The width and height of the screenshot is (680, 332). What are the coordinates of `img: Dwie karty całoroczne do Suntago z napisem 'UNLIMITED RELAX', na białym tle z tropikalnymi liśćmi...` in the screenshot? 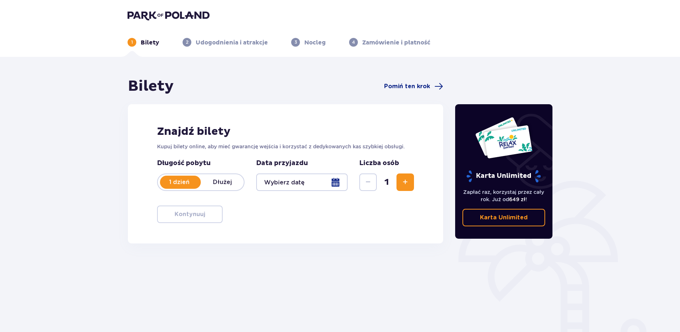 It's located at (504, 138).